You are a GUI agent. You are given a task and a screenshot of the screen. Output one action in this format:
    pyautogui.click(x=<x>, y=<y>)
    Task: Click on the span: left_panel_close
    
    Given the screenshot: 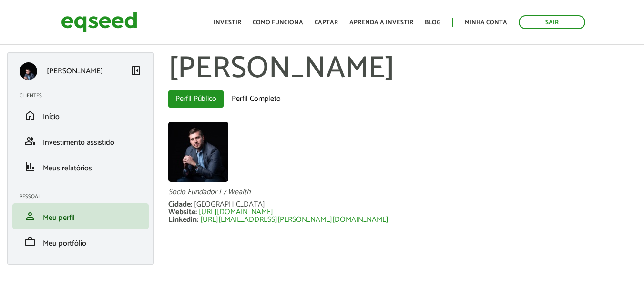 What is the action you would take?
    pyautogui.click(x=136, y=70)
    